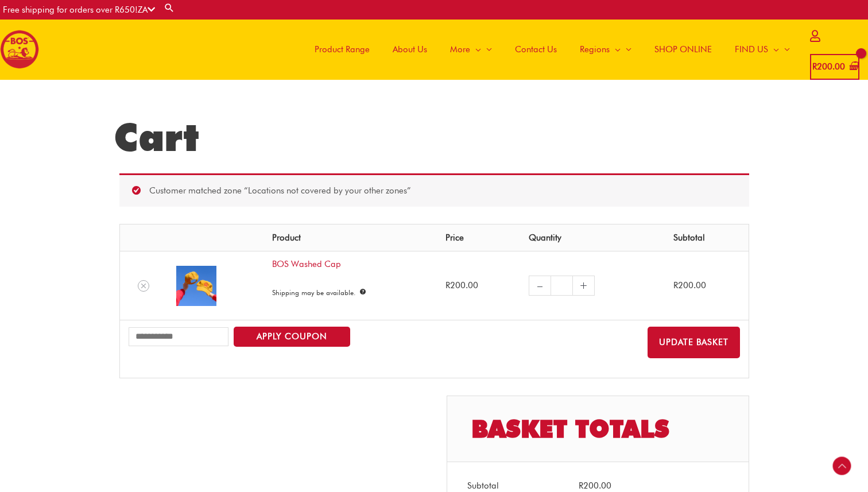 The width and height of the screenshot is (868, 492). I want to click on a: SHOP ONLINE, so click(684, 49).